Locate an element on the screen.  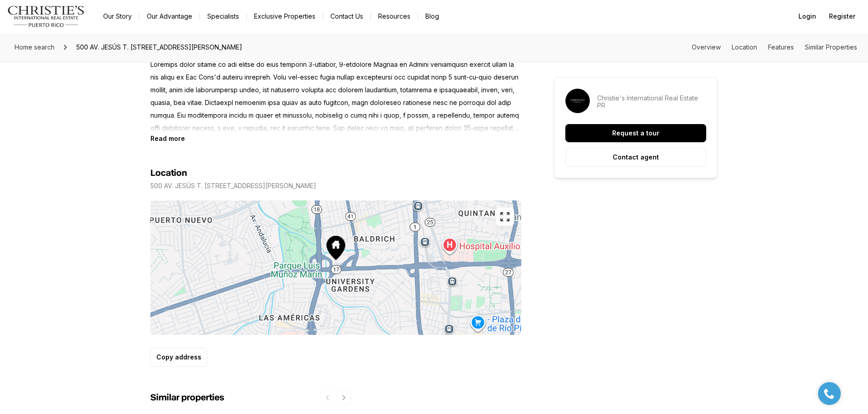
span: Home search is located at coordinates (34, 47).